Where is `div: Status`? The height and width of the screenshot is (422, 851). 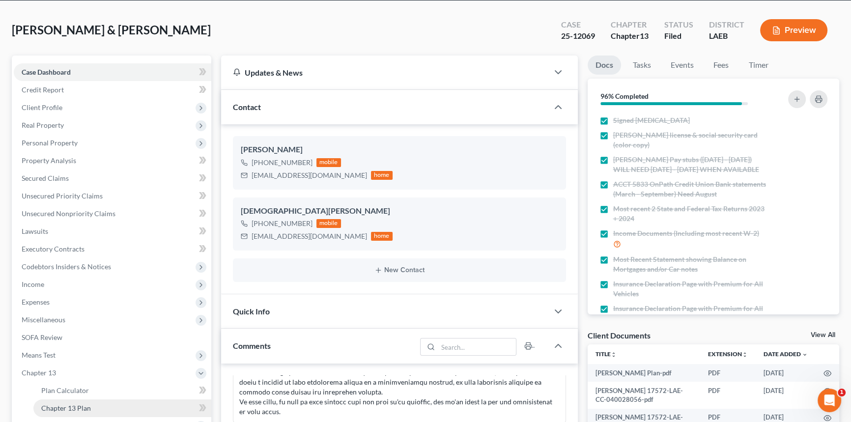
div: Status is located at coordinates (679, 25).